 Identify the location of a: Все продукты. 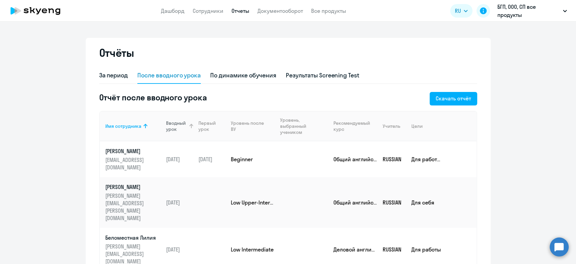
(329, 11).